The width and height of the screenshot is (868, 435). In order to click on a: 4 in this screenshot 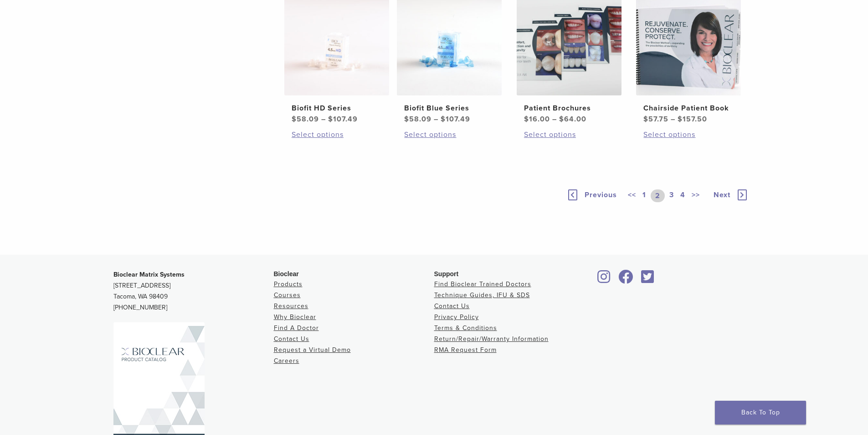, I will do `click(683, 196)`.